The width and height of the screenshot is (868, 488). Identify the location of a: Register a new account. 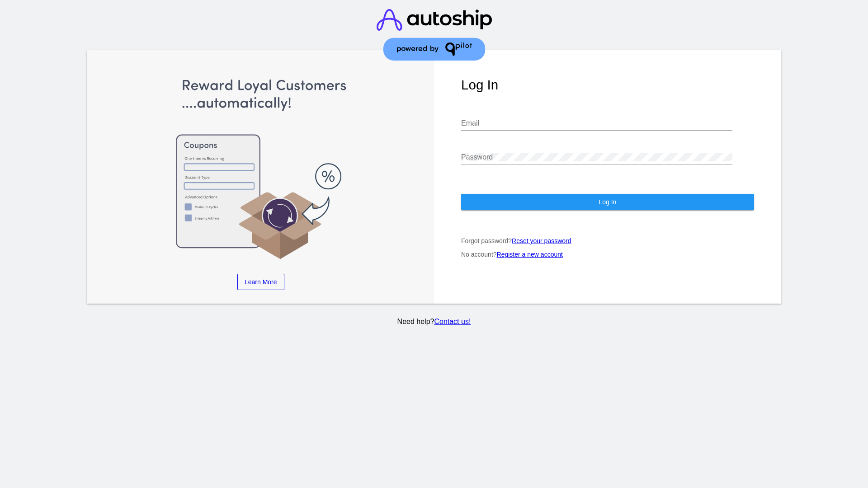
(529, 254).